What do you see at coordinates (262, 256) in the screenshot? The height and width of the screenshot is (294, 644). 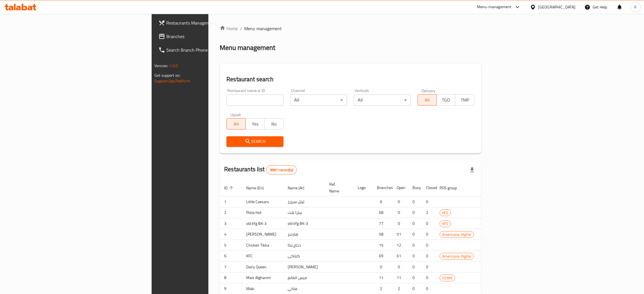 I see `td: KFC` at bounding box center [262, 256].